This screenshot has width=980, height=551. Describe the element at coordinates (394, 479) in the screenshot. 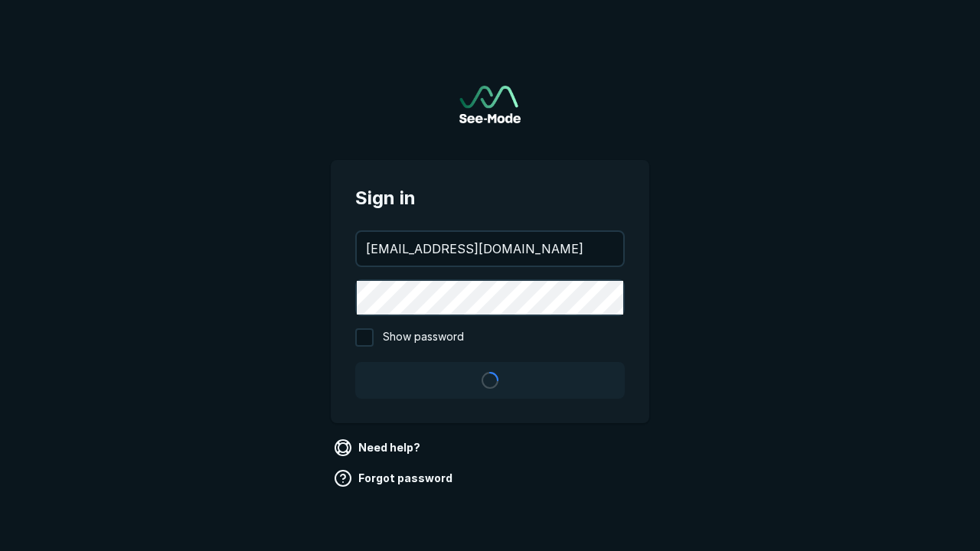

I see `a: Forgot password` at that location.